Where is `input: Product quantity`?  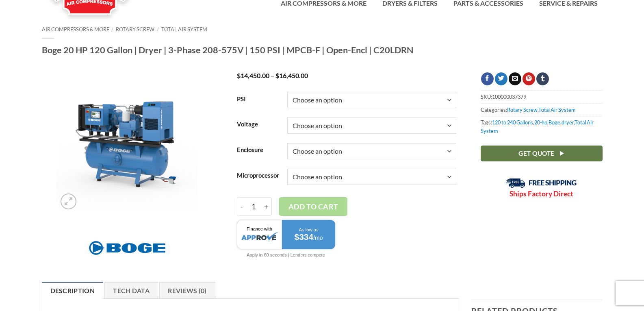
input: Product quantity is located at coordinates (254, 206).